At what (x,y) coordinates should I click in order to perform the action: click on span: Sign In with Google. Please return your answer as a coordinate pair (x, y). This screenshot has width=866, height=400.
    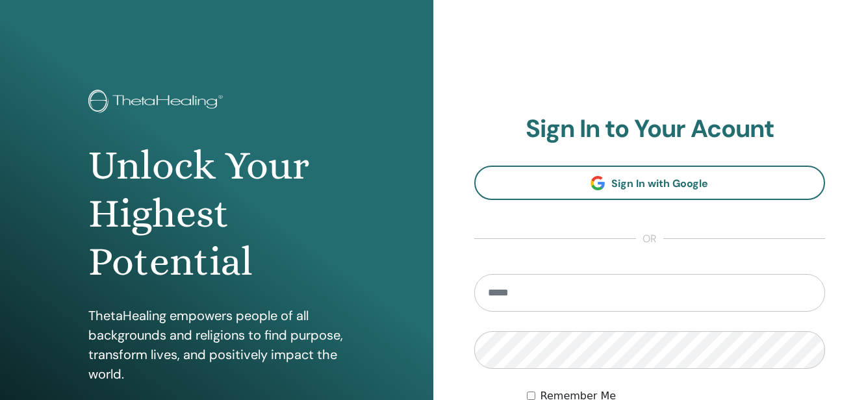
    Looking at the image, I should click on (659, 183).